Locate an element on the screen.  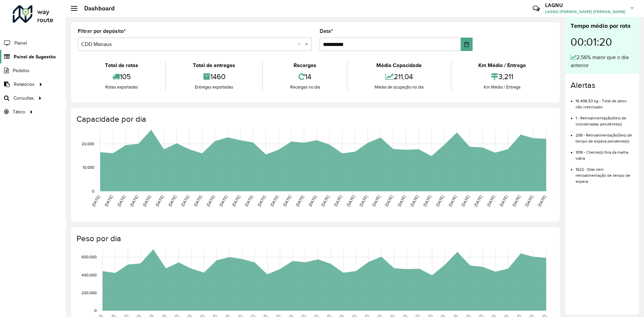
button: Choose Date is located at coordinates (467, 44).